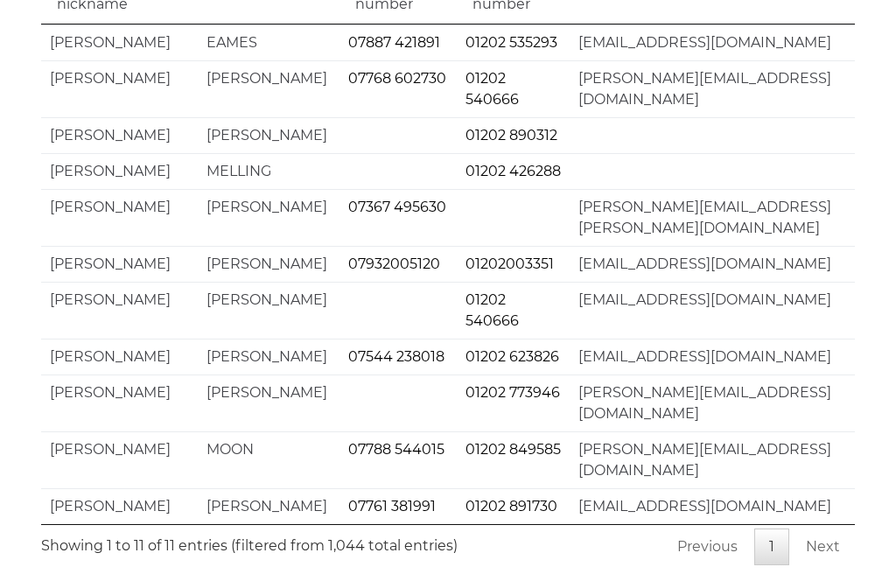 Image resolution: width=896 pixels, height=588 pixels. I want to click on a: 01202 623826, so click(512, 356).